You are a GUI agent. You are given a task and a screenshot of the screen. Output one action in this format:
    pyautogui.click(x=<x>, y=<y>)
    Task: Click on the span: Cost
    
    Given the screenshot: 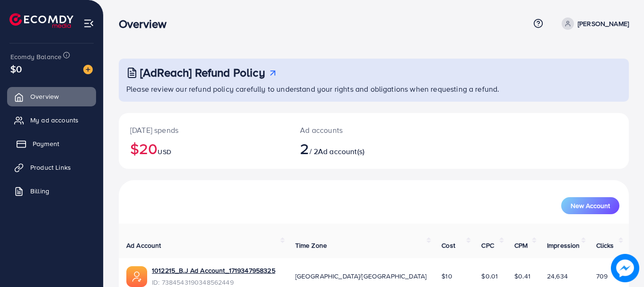 What is the action you would take?
    pyautogui.click(x=448, y=246)
    